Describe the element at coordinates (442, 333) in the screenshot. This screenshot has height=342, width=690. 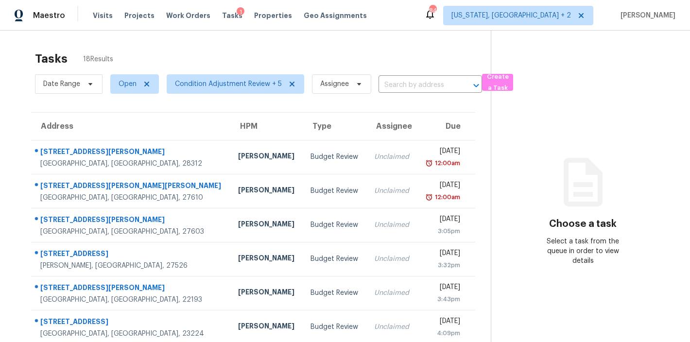
I see `div: 4:09pm` at that location.